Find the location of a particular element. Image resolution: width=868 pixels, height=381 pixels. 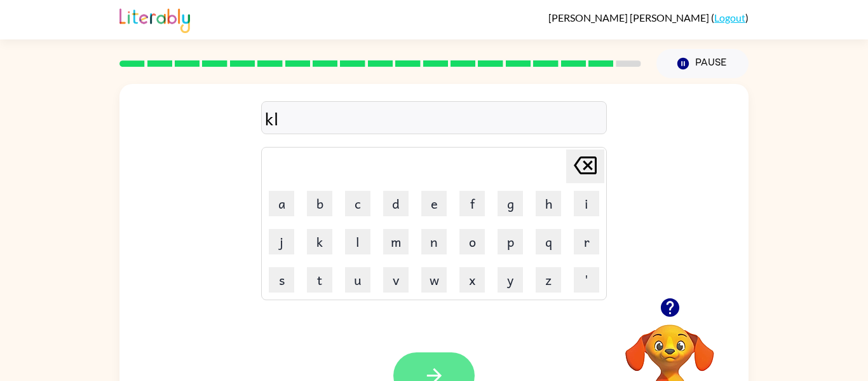

button: i is located at coordinates (587, 204).